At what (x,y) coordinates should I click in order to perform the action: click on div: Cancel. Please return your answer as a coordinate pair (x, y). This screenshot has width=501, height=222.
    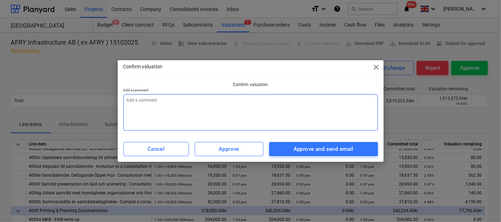
    Looking at the image, I should click on (156, 149).